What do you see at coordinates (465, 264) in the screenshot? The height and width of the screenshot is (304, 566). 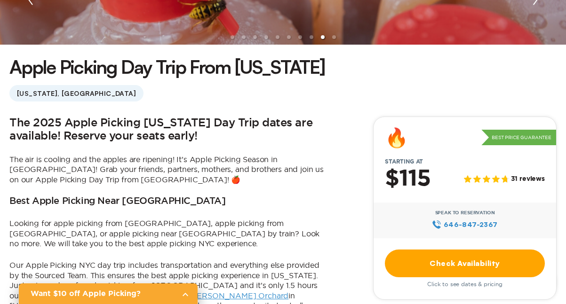 I see `a: Check Availability` at bounding box center [465, 264].